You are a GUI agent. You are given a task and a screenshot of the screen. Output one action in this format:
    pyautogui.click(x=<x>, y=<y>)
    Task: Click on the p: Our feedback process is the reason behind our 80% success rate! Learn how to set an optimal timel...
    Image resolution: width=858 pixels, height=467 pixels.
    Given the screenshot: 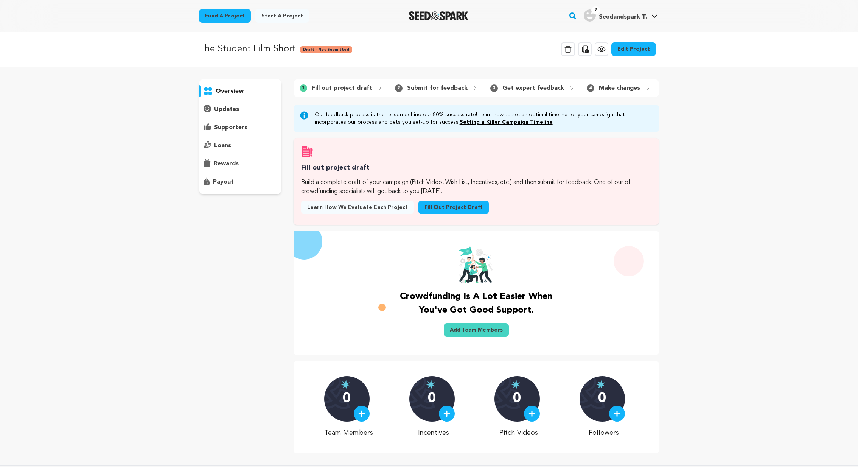 What is the action you would take?
    pyautogui.click(x=484, y=118)
    